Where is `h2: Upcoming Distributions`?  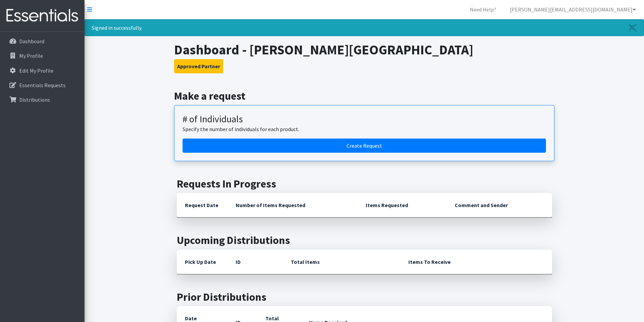
h2: Upcoming Distributions is located at coordinates (364, 240).